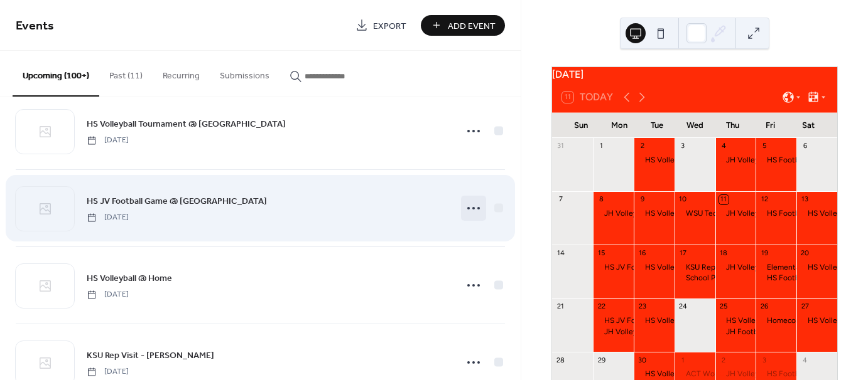 Image resolution: width=868 pixels, height=380 pixels. Describe the element at coordinates (735, 374) in the screenshot. I see `div: JH Volleyball & Football @ Pretty Prairie` at that location.